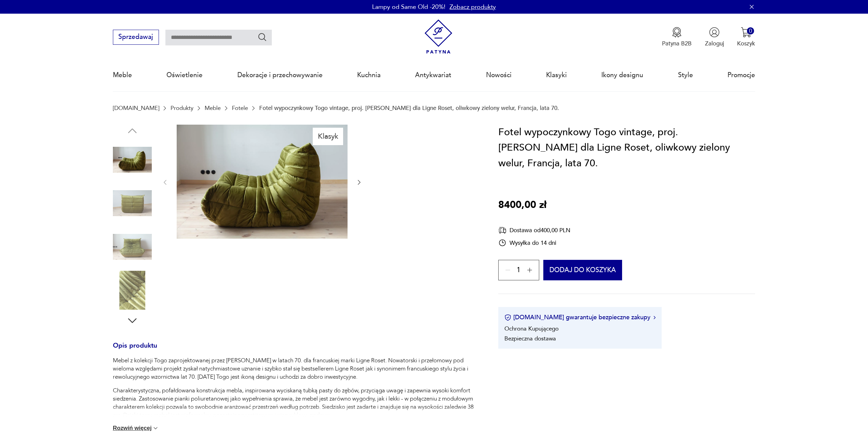 This screenshot has height=434, width=868. Describe the element at coordinates (522, 205) in the screenshot. I see `p: 8400,00 zł` at that location.